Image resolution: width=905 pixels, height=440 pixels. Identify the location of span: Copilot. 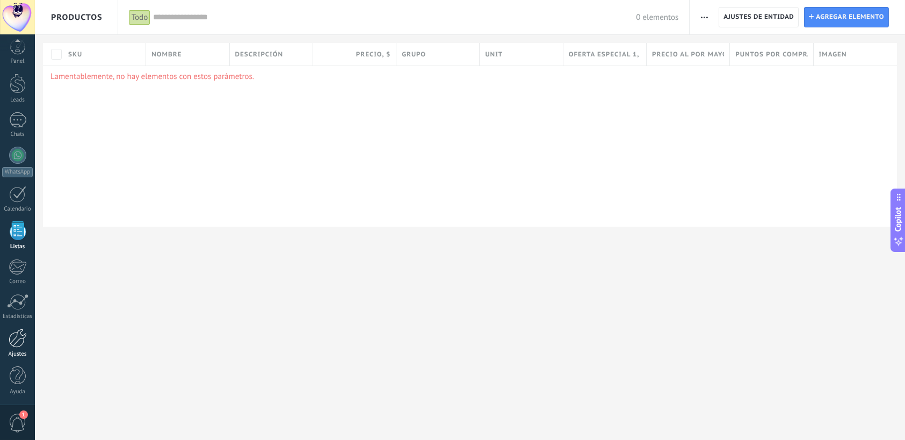
(899, 219).